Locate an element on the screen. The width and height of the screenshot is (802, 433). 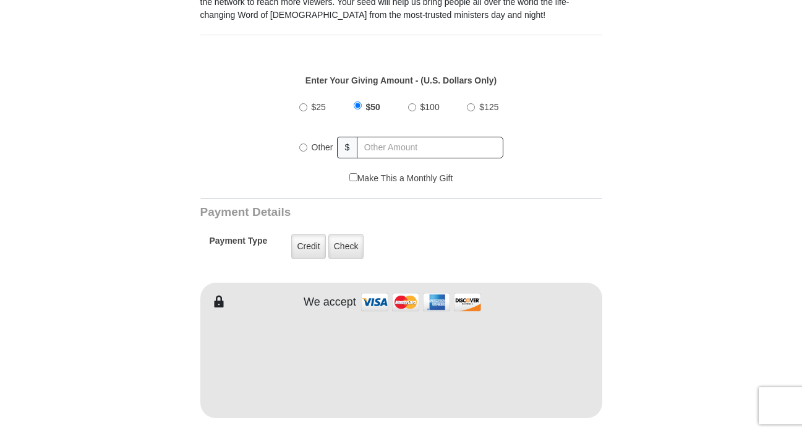
span: Other is located at coordinates (322, 147).